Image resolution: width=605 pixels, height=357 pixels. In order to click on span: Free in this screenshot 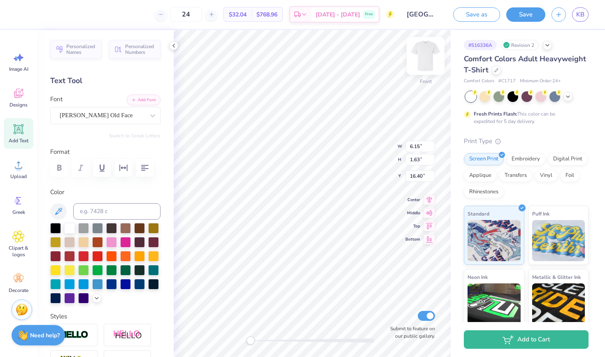, I will do `click(369, 14)`.